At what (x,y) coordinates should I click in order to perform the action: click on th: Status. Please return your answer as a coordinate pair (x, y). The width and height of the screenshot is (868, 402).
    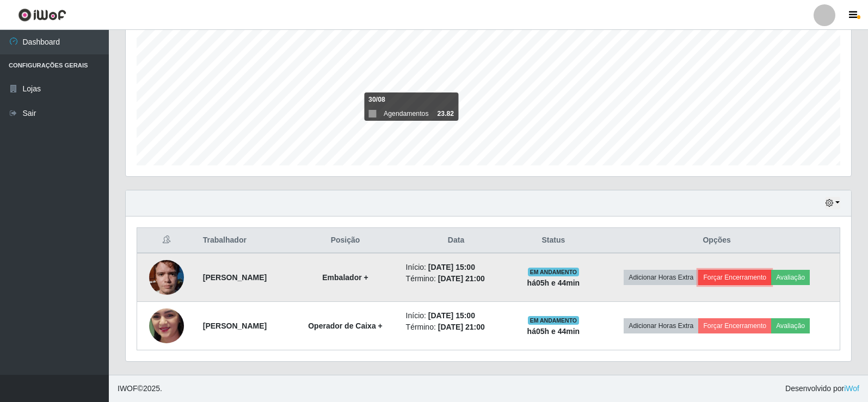
    Looking at the image, I should click on (552, 241).